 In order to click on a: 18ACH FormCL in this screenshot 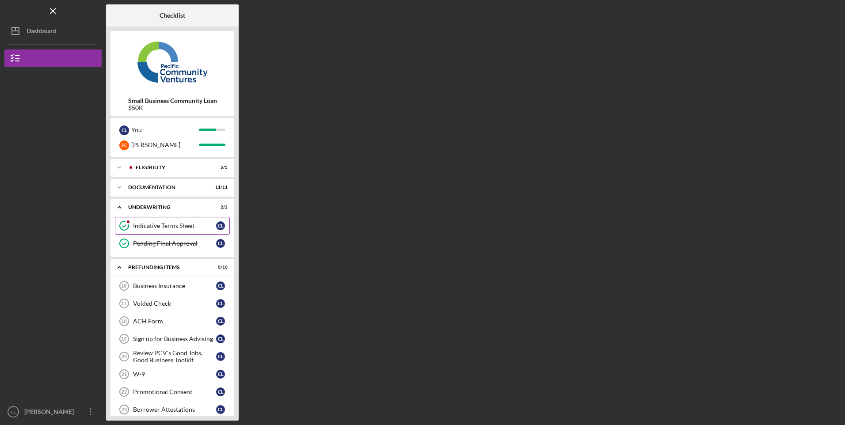, I will do `click(172, 321)`.